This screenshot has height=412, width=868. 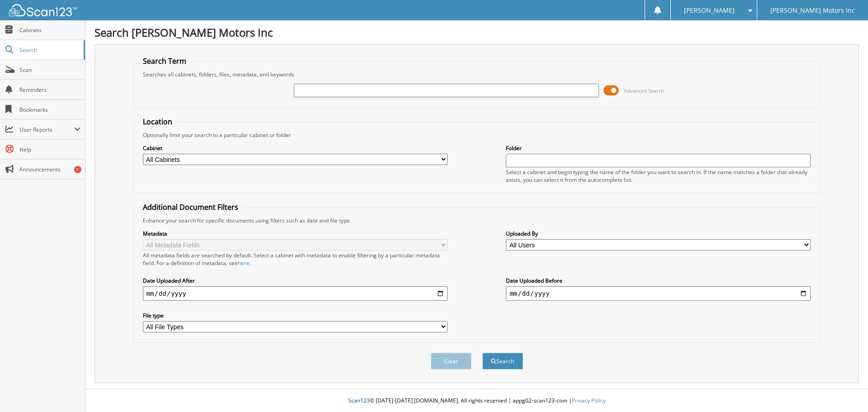 I want to click on label: Date Uploaded Before, so click(x=658, y=280).